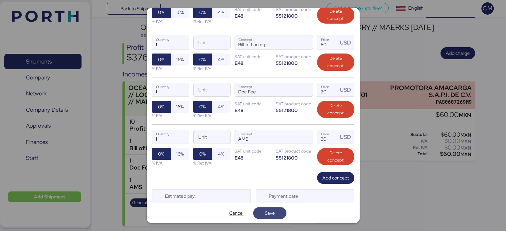 Image resolution: width=506 pixels, height=231 pixels. I want to click on span: Save, so click(270, 213).